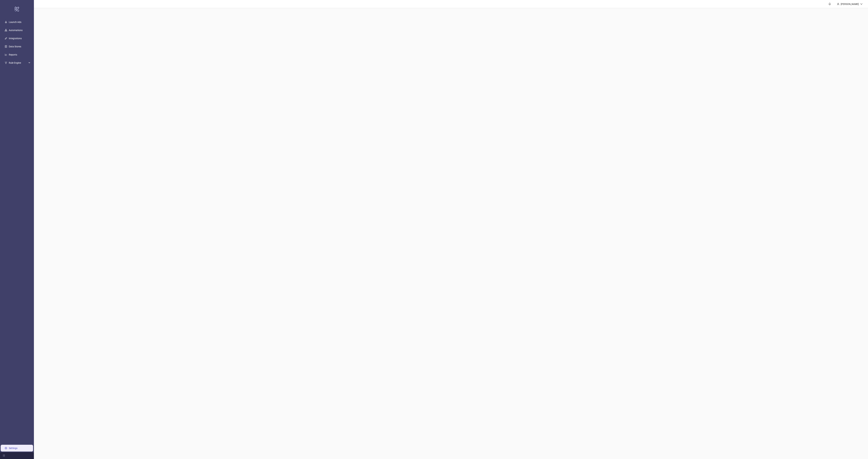 The width and height of the screenshot is (868, 459). What do you see at coordinates (13, 55) in the screenshot?
I see `a: Reports` at bounding box center [13, 55].